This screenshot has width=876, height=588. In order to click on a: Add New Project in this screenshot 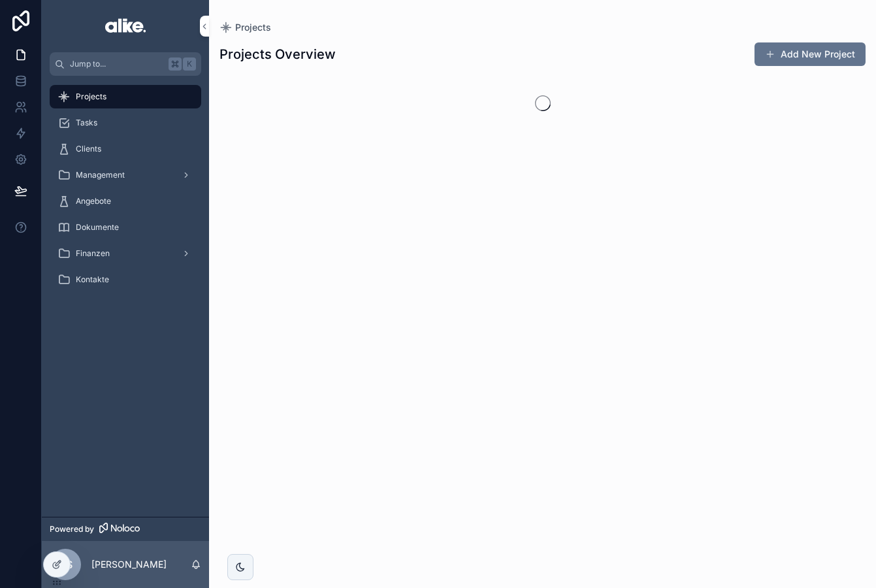, I will do `click(810, 54)`.